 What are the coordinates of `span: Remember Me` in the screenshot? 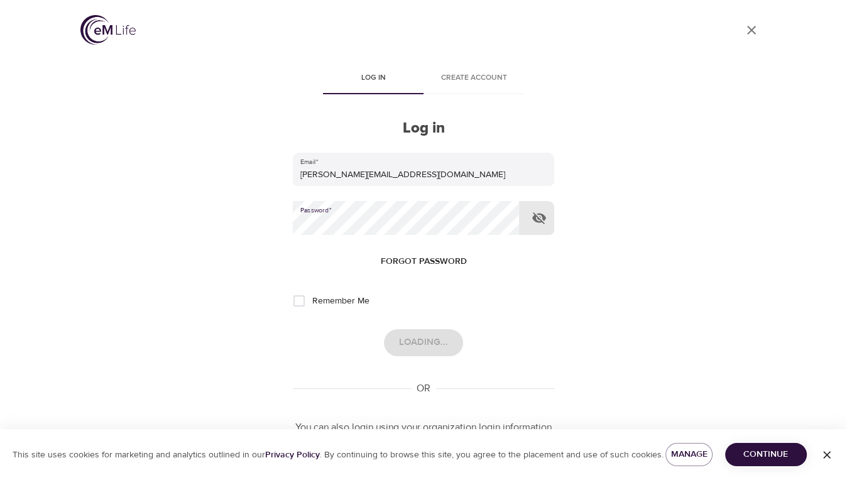 It's located at (341, 301).